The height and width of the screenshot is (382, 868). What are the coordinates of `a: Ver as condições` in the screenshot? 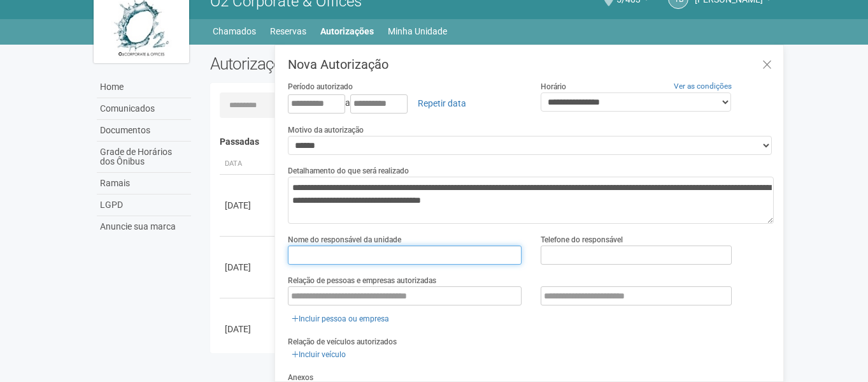 It's located at (702, 86).